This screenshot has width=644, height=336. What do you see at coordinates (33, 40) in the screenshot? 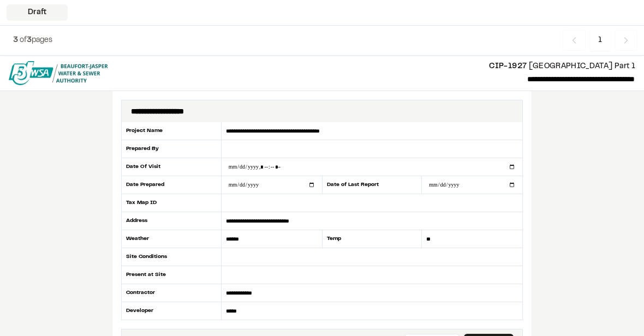
I see `p: of pages` at bounding box center [33, 40].